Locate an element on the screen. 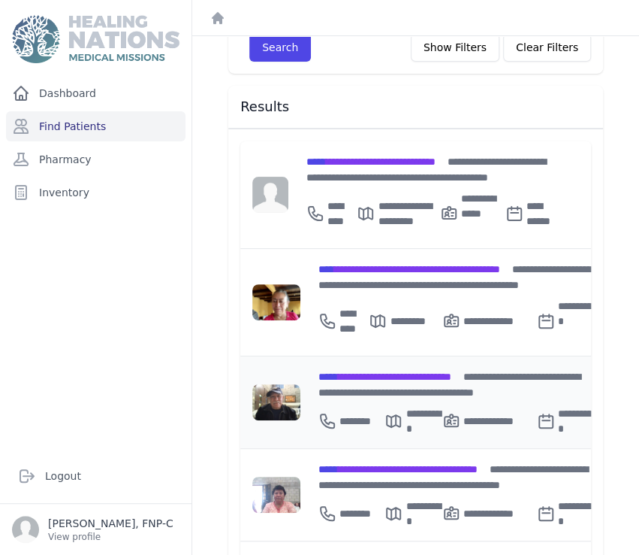 This screenshot has width=639, height=555. img: A9S1CkqaIzhGtJyBYLTbs7kwZVQYpFf8PTFLPYl6hlTcAAAAldEVYdGRhdGU6Y3JlYXRlADIwMjQtMDEtMDJUMTg6Mzg6Mzgr... is located at coordinates (277, 402).